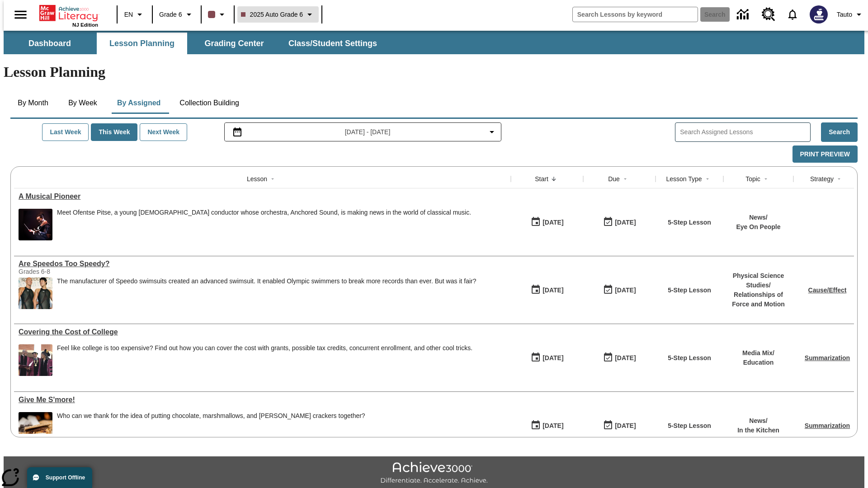 This screenshot has width=868, height=488. Describe the element at coordinates (827, 426) in the screenshot. I see `a: Summarization` at that location.